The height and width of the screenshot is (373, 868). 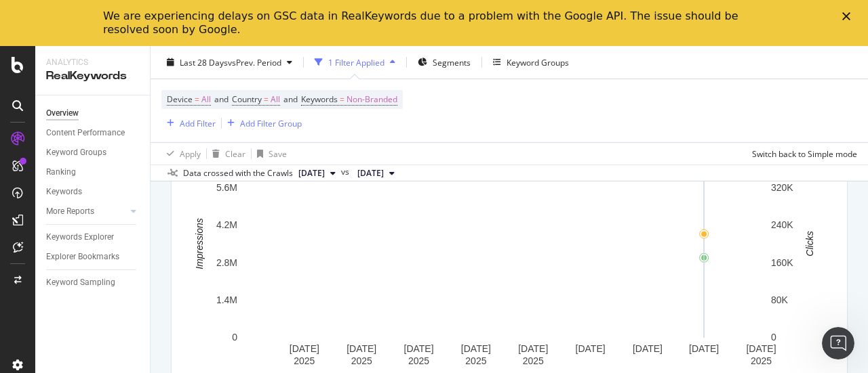 What do you see at coordinates (180, 99) in the screenshot?
I see `span: Device` at bounding box center [180, 99].